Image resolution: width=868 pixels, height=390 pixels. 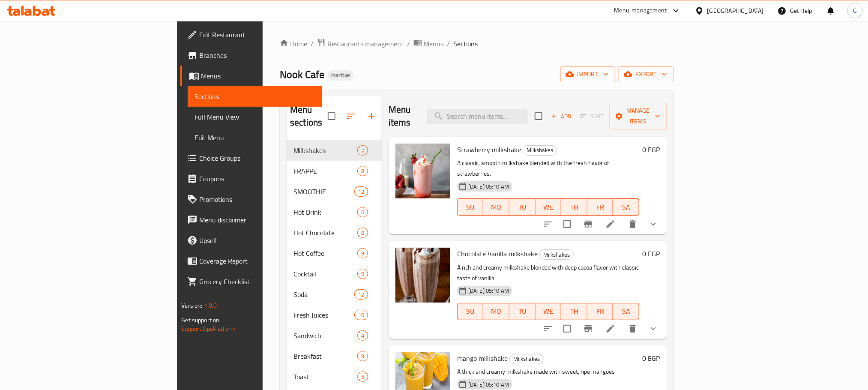 I want to click on button: show more, so click(x=653, y=328).